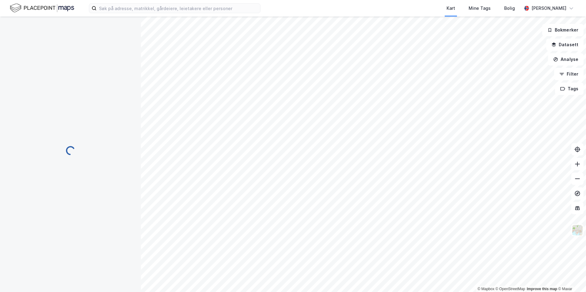 This screenshot has height=292, width=586. I want to click on a: Mapbox, so click(486, 289).